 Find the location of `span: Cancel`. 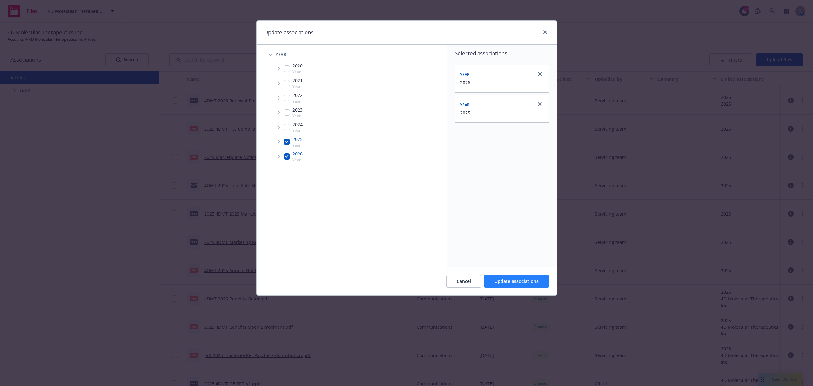

span: Cancel is located at coordinates (464, 281).